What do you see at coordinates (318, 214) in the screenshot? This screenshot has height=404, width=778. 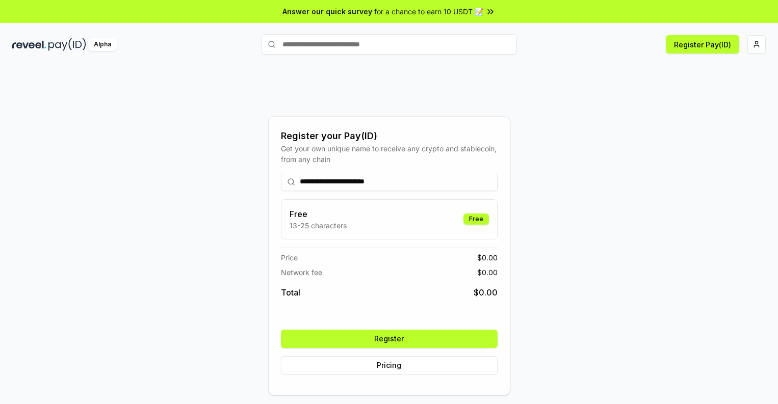 I see `h3: Free` at bounding box center [318, 214].